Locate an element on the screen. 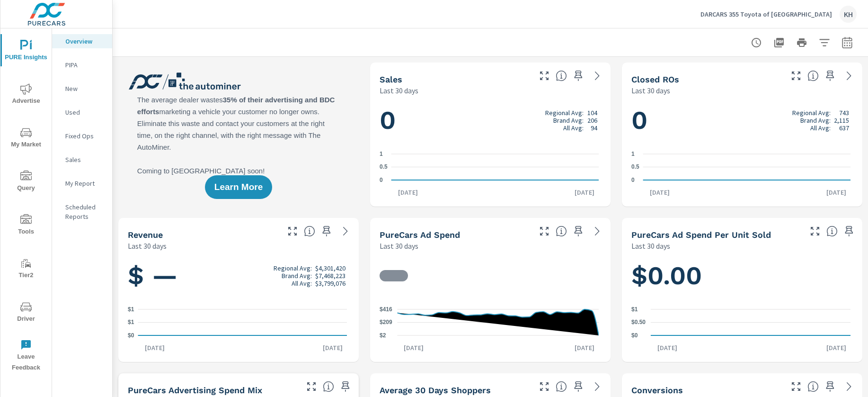  div: Used is located at coordinates (82, 112).